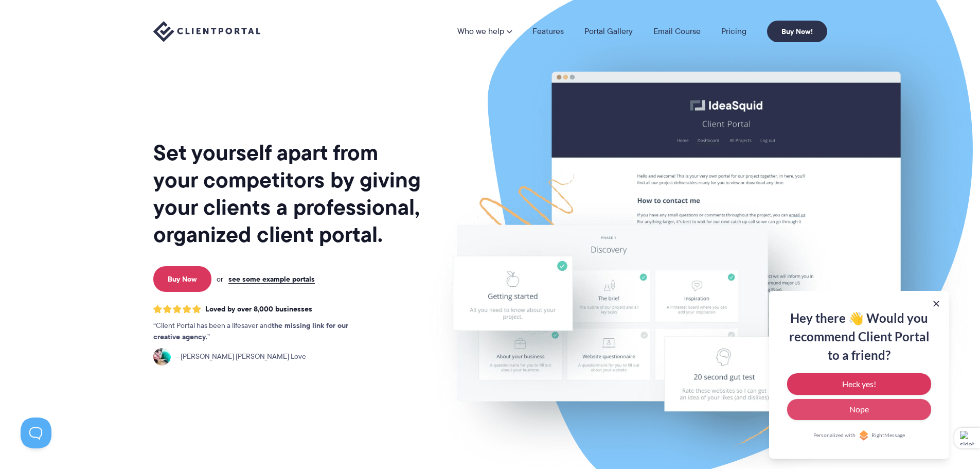  Describe the element at coordinates (864, 435) in the screenshot. I see `img: Personalized with RightMessage` at that location.